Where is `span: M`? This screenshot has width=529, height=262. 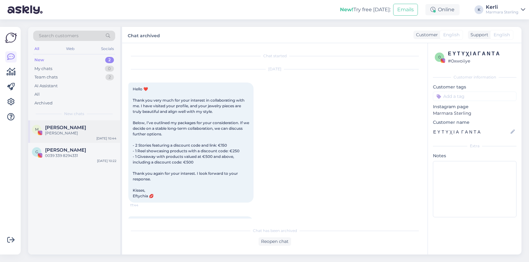
span: M is located at coordinates (37, 129).